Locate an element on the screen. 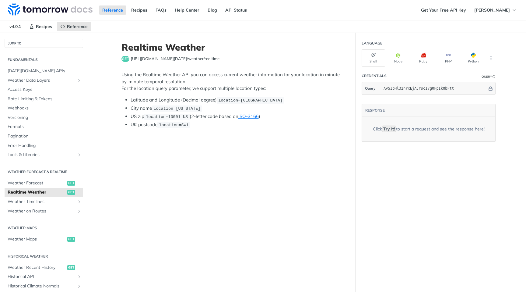 Image resolution: width=526 pixels, height=292 pixels. code: Try It! is located at coordinates (389, 129).